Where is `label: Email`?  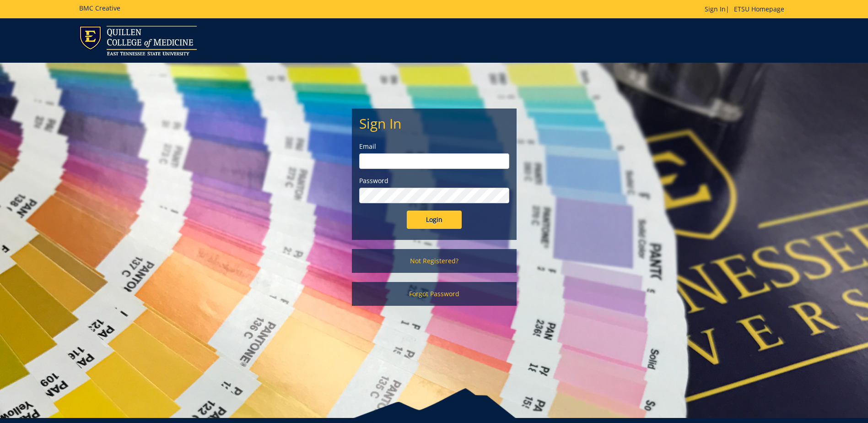 label: Email is located at coordinates (434, 146).